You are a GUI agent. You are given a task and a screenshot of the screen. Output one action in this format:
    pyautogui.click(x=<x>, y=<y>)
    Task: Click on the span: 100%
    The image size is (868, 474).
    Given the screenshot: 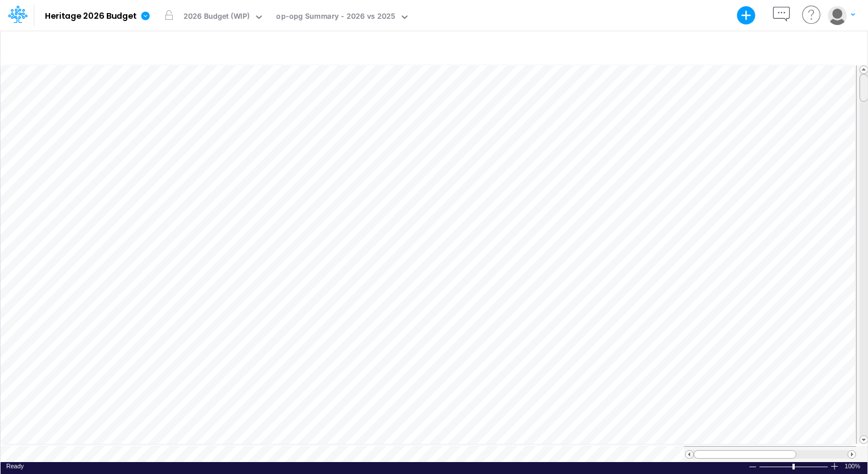 What is the action you would take?
    pyautogui.click(x=854, y=466)
    